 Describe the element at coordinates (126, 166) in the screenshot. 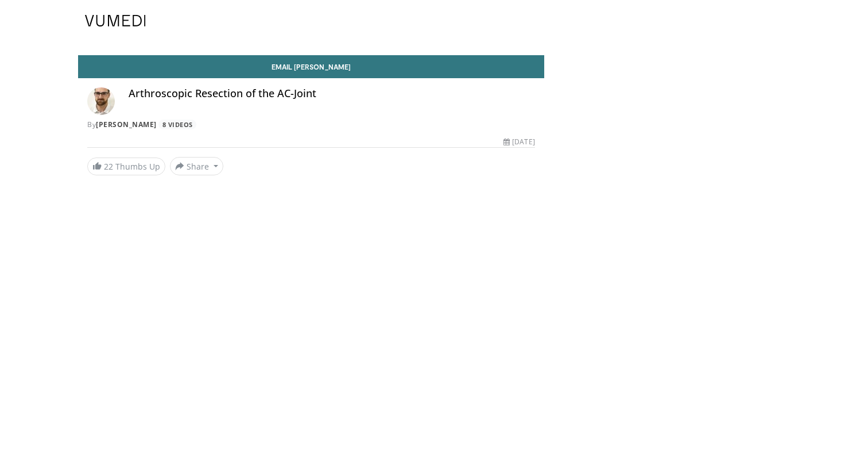

I see `a: 22 Thumbs Up` at that location.